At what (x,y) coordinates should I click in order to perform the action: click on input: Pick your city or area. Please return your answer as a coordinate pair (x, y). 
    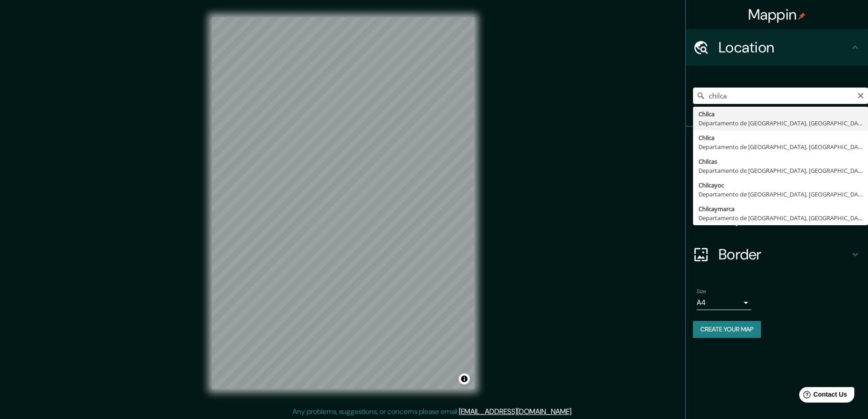
    Looking at the image, I should click on (781, 96).